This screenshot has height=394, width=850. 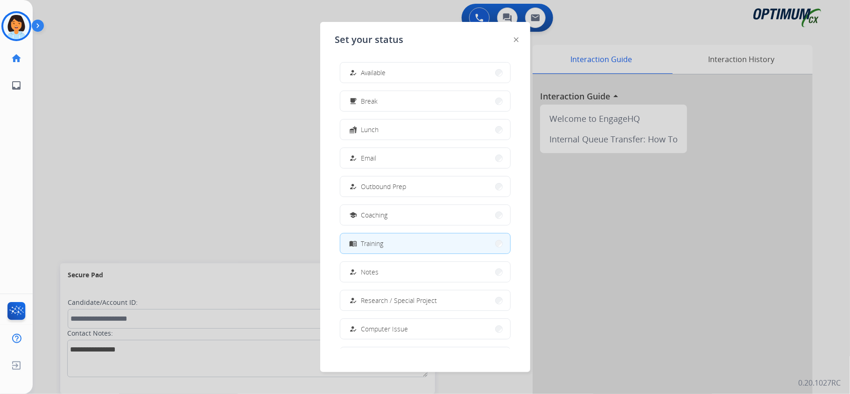 I want to click on span: Set your status, so click(x=369, y=40).